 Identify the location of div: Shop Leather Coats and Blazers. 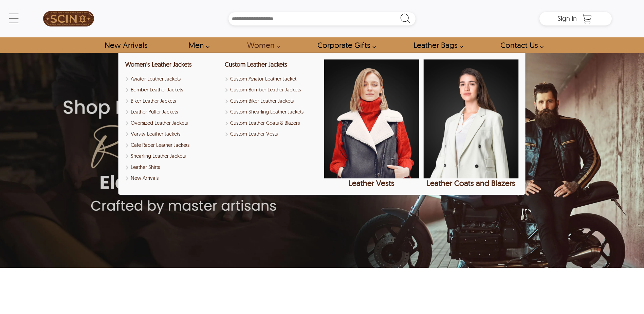
(471, 124).